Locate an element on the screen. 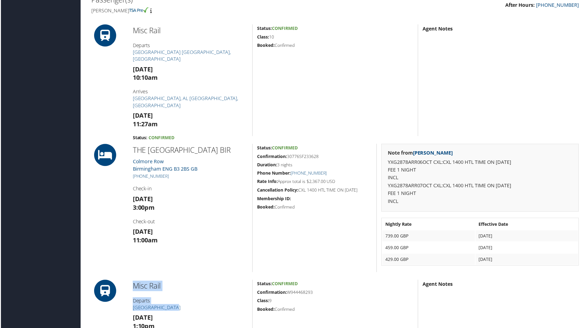 This screenshot has width=588, height=328. strong: Cancellation Policy: is located at coordinates (278, 190).